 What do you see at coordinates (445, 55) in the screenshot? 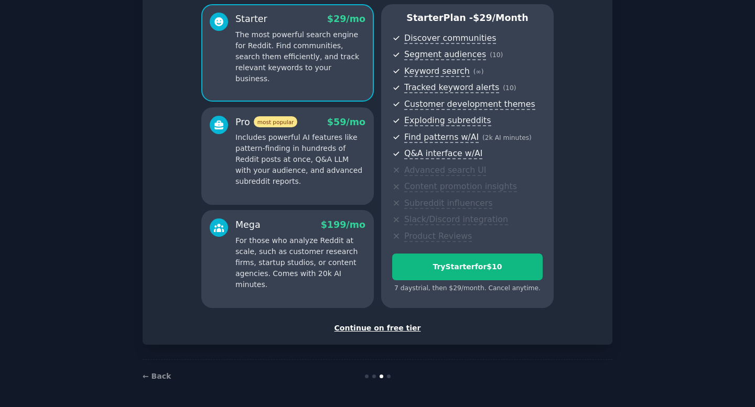
I see `span: Segment audiences` at bounding box center [445, 55].